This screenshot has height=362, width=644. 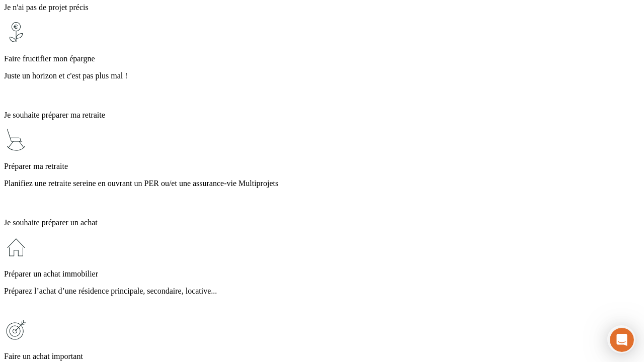 I want to click on p: Préparer ma retraite, so click(x=322, y=167).